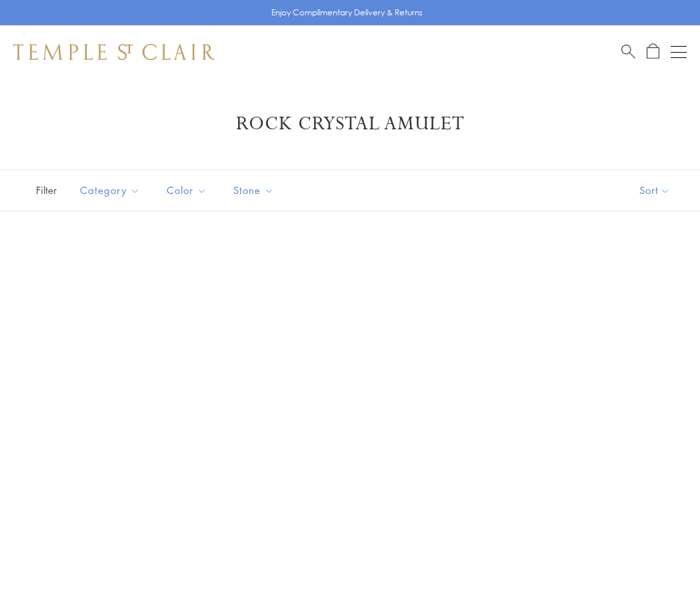 The height and width of the screenshot is (592, 700). I want to click on a: Search, so click(628, 51).